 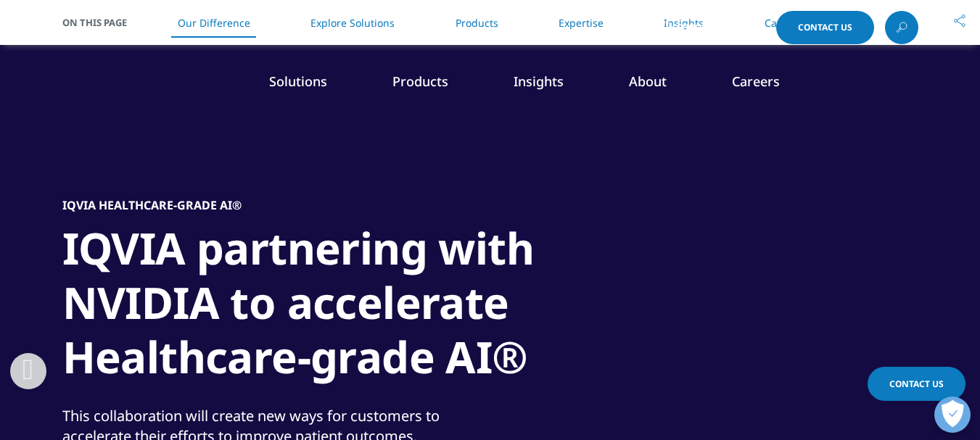 What do you see at coordinates (151, 205) in the screenshot?
I see `h5: IQVIA Healthcare-grade AI®` at bounding box center [151, 205].